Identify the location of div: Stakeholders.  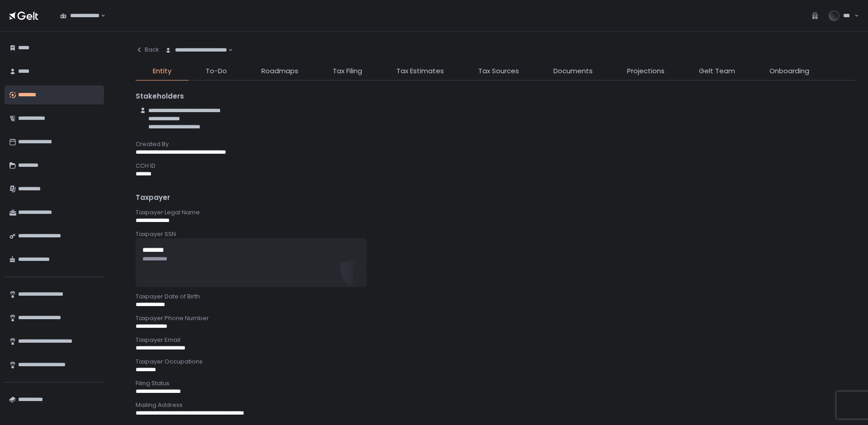
(496, 96).